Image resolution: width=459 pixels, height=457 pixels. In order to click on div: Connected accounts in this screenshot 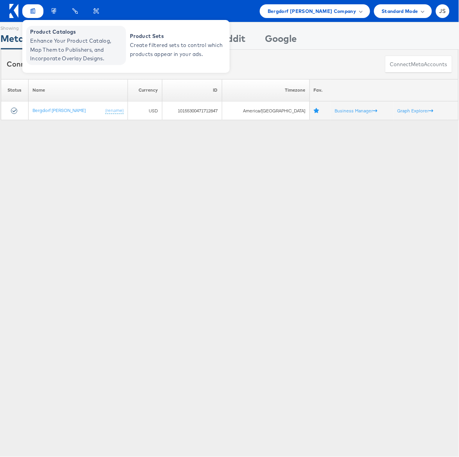, I will do `click(50, 64)`.